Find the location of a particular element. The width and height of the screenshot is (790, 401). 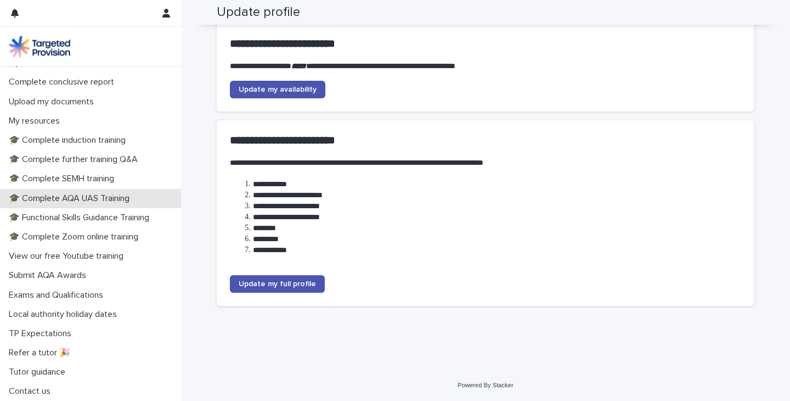

a: Update my availability is located at coordinates (278, 89).